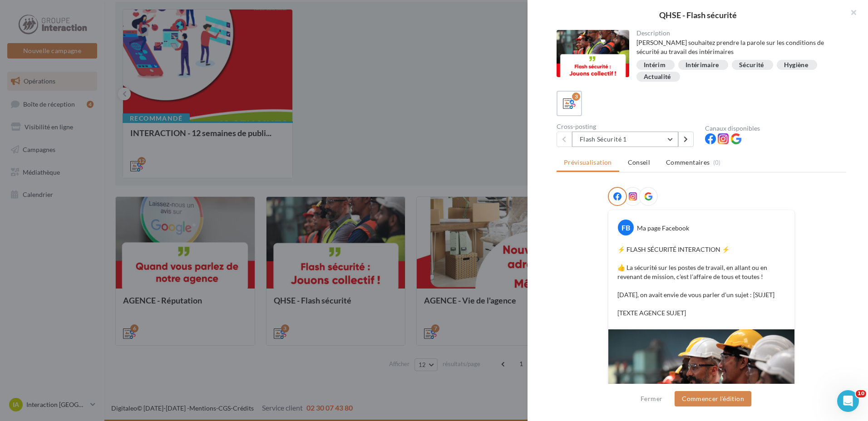 The image size is (868, 421). Describe the element at coordinates (163, 301) in the screenshot. I see `button: Aide` at that location.